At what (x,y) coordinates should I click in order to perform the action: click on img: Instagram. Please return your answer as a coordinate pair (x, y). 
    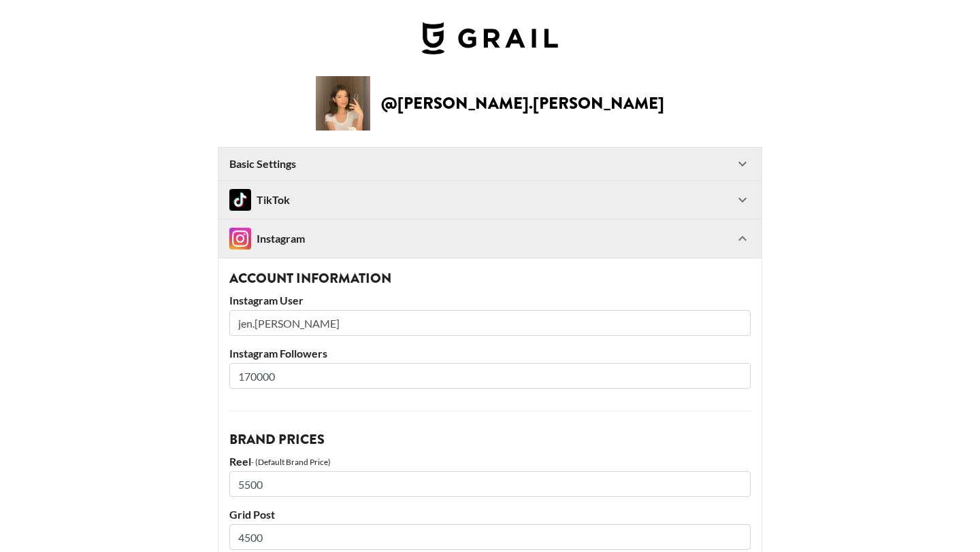
    Looking at the image, I should click on (240, 239).